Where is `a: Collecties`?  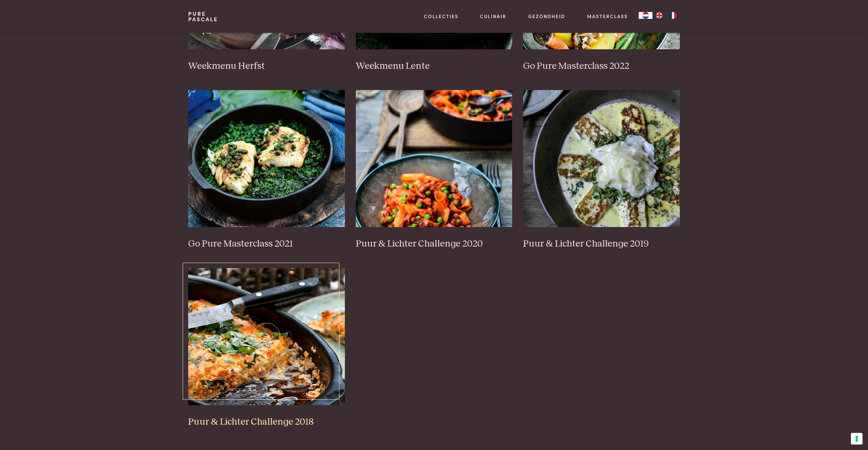
a: Collecties is located at coordinates (441, 16).